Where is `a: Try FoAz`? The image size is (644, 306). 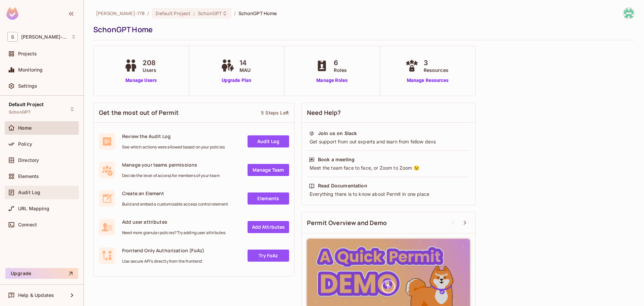 a: Try FoAz is located at coordinates (268, 255).